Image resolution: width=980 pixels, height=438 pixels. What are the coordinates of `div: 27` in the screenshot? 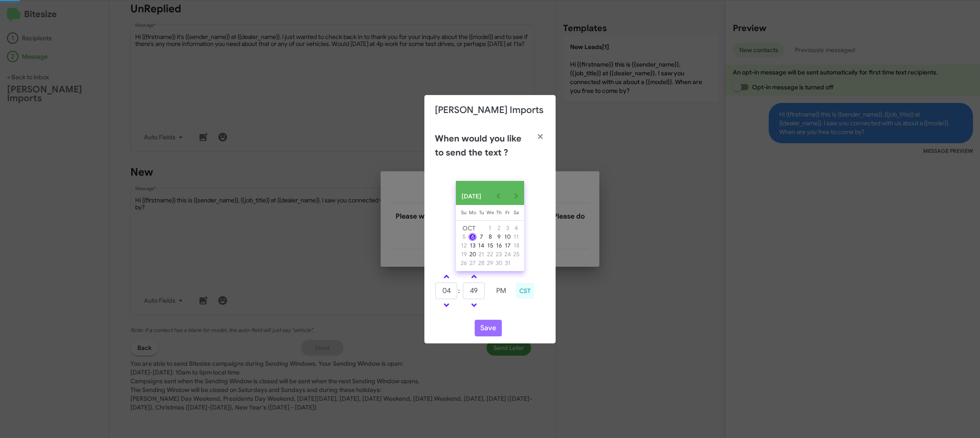 It's located at (473, 263).